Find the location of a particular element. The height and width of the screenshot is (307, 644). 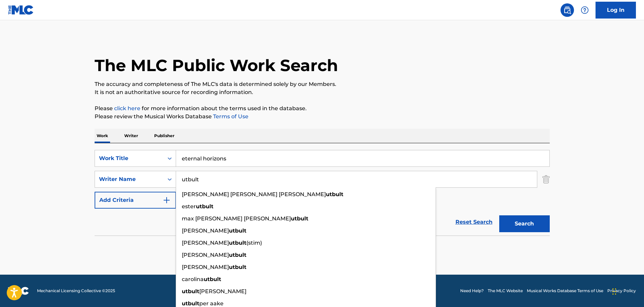

div: Writer Name is located at coordinates (129, 179).